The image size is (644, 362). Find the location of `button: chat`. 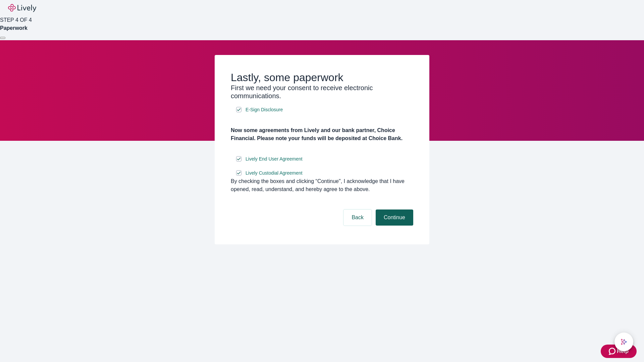

button: chat is located at coordinates (624, 342).